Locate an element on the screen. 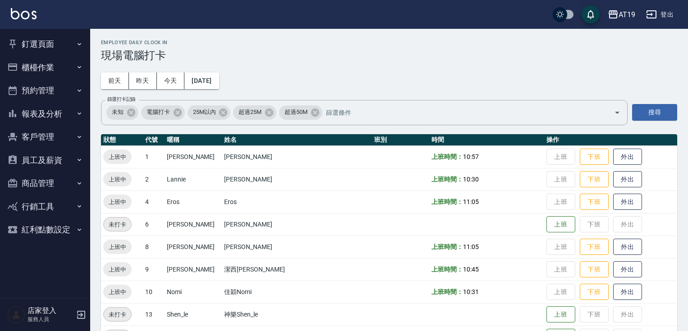  td: 9 is located at coordinates (154, 269).